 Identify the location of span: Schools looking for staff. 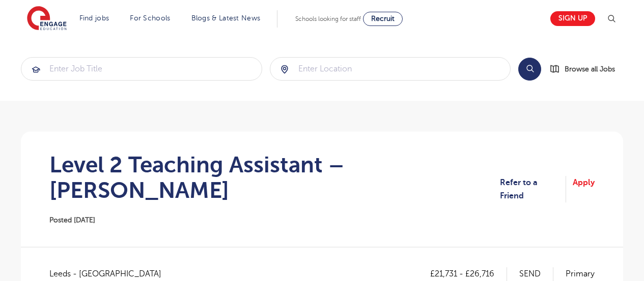
(328, 19).